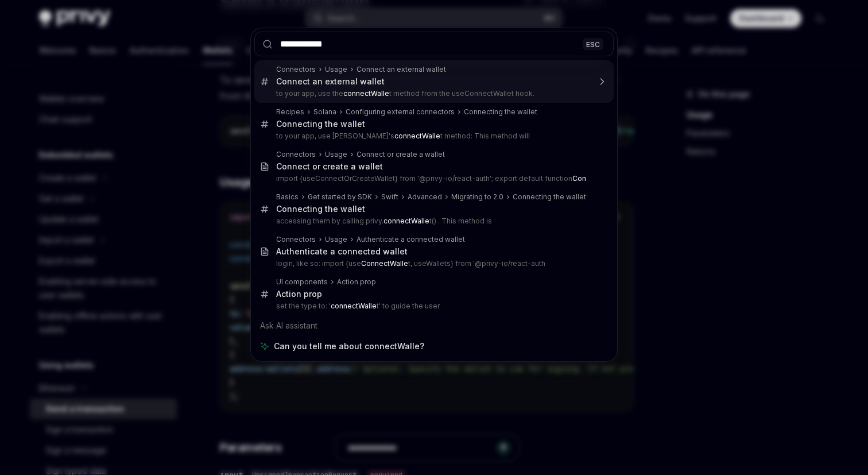 The height and width of the screenshot is (475, 868). What do you see at coordinates (433, 93) in the screenshot?
I see `p: to your app, use the t method from the useConnectWallet hook.` at bounding box center [433, 93].